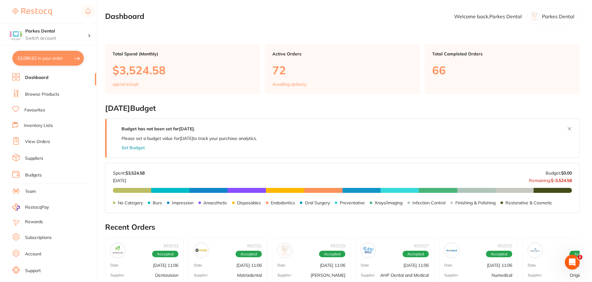 Image resolution: width=592 pixels, height=282 pixels. Describe the element at coordinates (502, 69) in the screenshot. I see `a: Total Completed Orders66` at that location.